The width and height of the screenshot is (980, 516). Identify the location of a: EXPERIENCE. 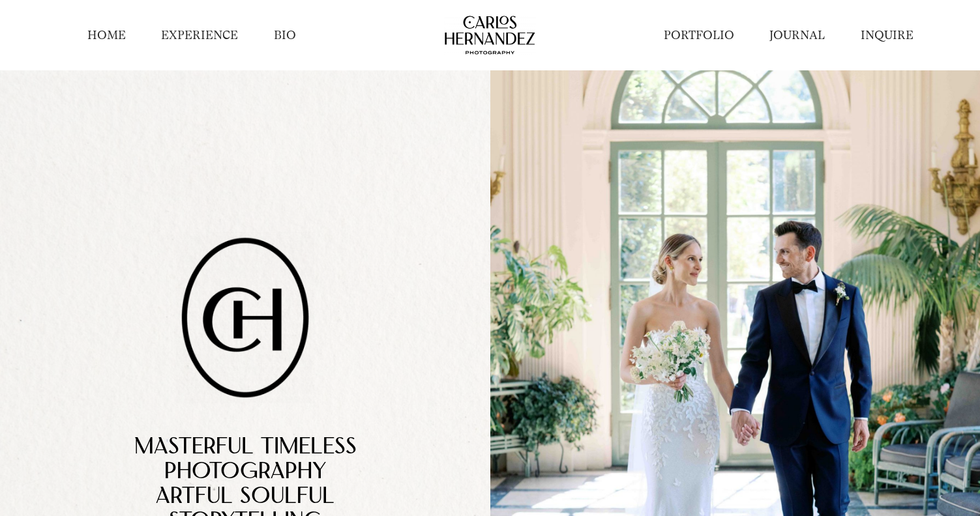
(199, 35).